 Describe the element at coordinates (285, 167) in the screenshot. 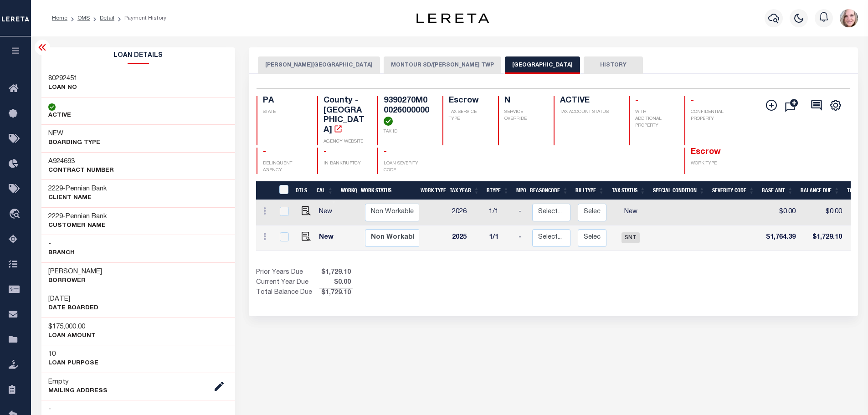

I see `p: DELINQUENT AGENCY` at that location.